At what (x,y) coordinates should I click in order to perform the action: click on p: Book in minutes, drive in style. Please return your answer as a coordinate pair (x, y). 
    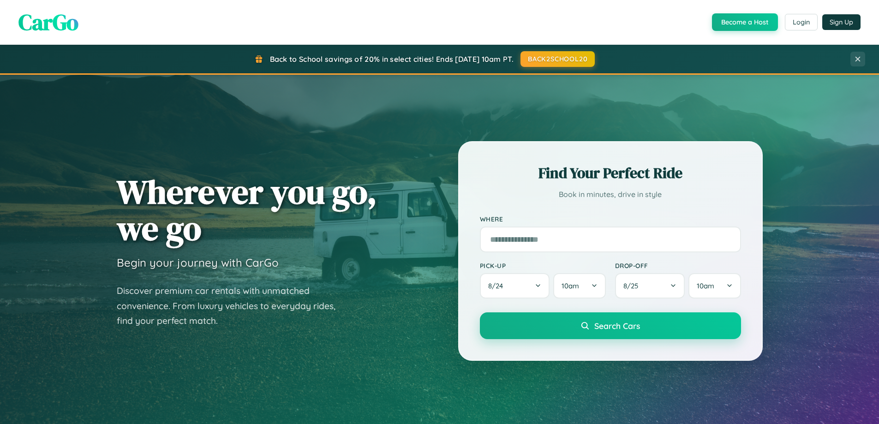
    Looking at the image, I should click on (610, 194).